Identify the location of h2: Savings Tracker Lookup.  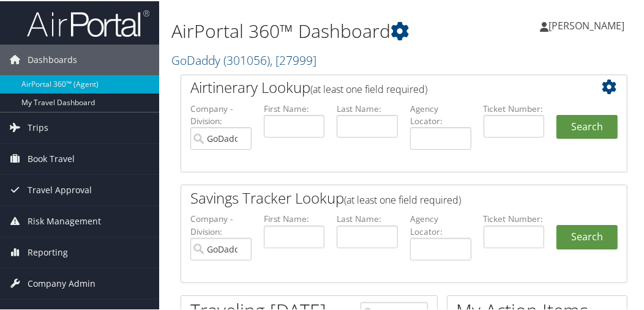
(385, 197).